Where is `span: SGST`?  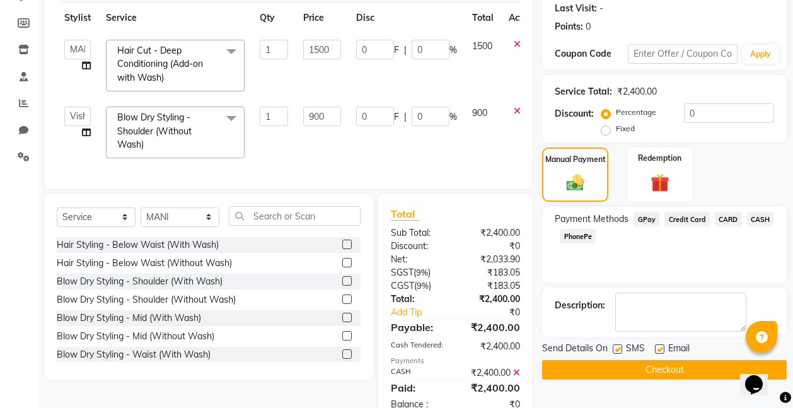 span: SGST is located at coordinates (402, 272).